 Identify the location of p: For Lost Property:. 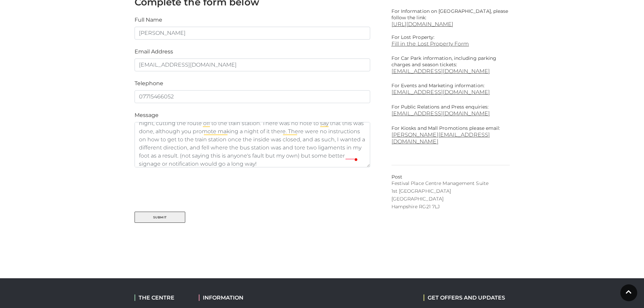
(450, 37).